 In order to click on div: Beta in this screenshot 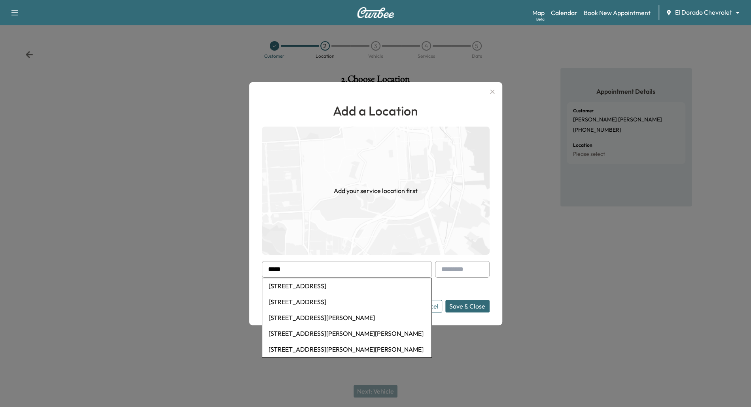, I will do `click(540, 19)`.